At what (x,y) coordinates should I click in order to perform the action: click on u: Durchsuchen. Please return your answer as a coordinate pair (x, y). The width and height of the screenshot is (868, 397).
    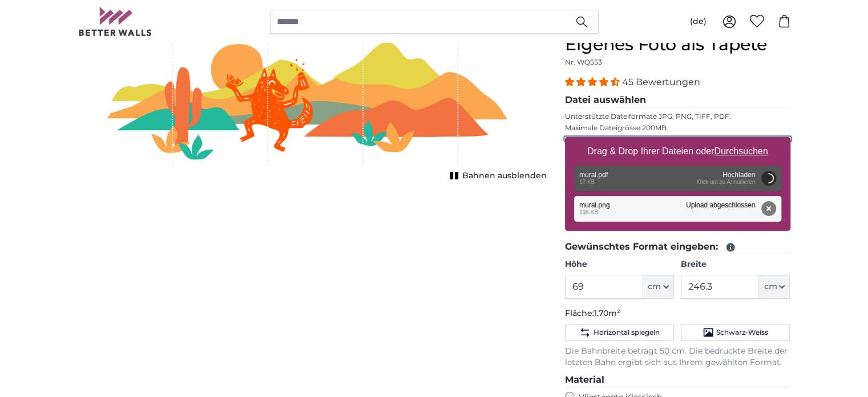
    Looking at the image, I should click on (741, 150).